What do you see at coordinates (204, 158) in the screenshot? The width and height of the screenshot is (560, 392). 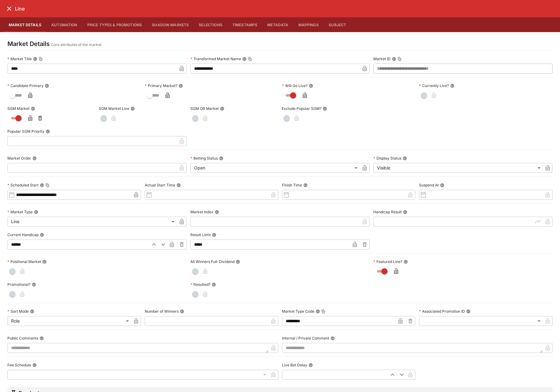 I see `p: Betting Status` at bounding box center [204, 158].